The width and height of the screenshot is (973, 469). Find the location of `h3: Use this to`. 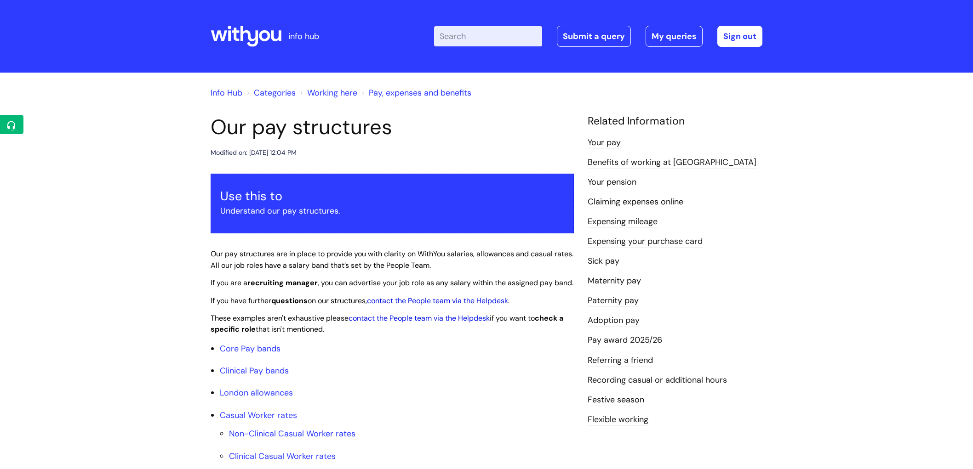

h3: Use this to is located at coordinates (392, 196).